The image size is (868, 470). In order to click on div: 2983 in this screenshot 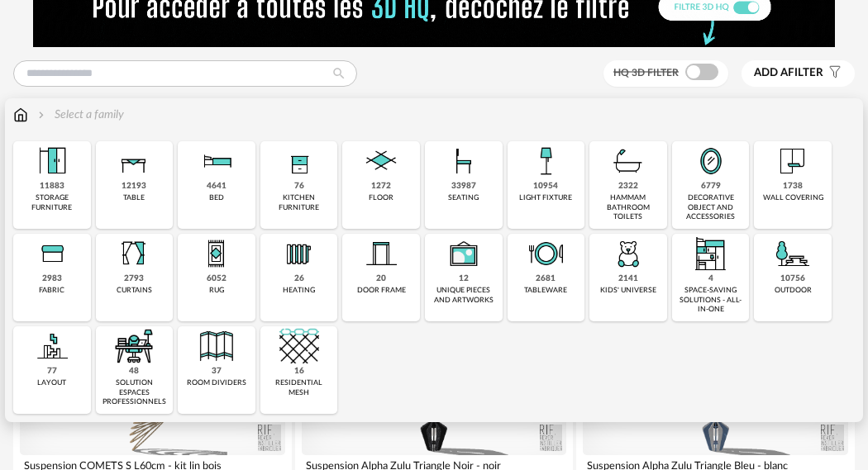, I will do `click(52, 278)`.